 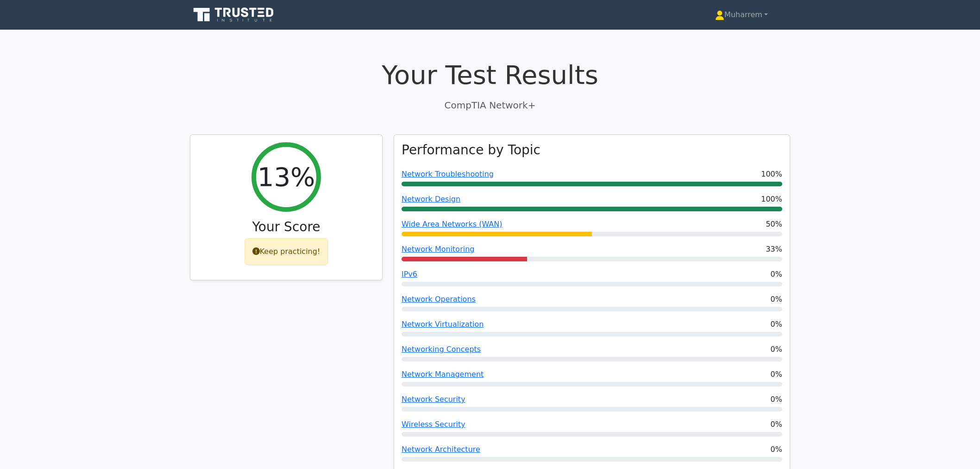 What do you see at coordinates (442, 374) in the screenshot?
I see `a: Network Management` at bounding box center [442, 374].